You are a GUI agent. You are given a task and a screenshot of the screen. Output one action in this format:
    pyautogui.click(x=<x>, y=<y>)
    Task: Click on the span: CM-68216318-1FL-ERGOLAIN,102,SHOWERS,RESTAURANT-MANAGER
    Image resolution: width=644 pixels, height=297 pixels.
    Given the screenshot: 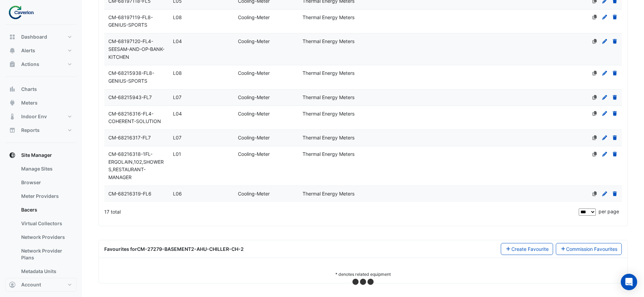 What is the action you would take?
    pyautogui.click(x=136, y=165)
    